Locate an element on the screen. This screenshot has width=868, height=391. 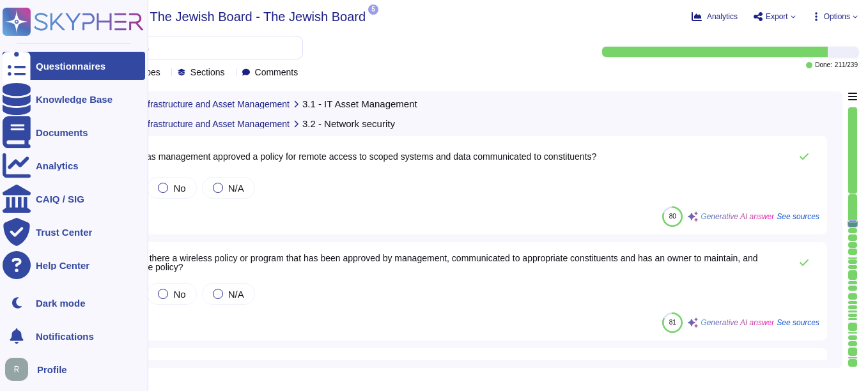
a: Analytics is located at coordinates (73, 166).